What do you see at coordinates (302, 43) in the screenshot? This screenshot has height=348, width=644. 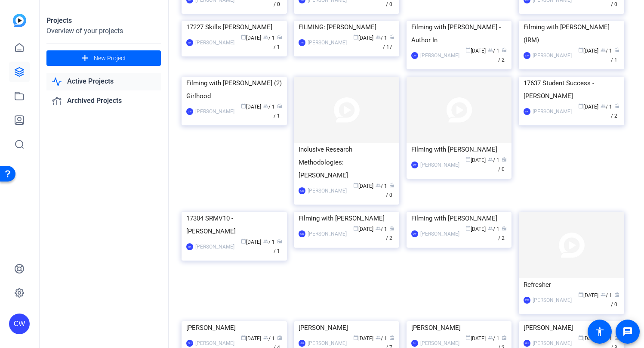 I see `div: AH` at bounding box center [302, 43].